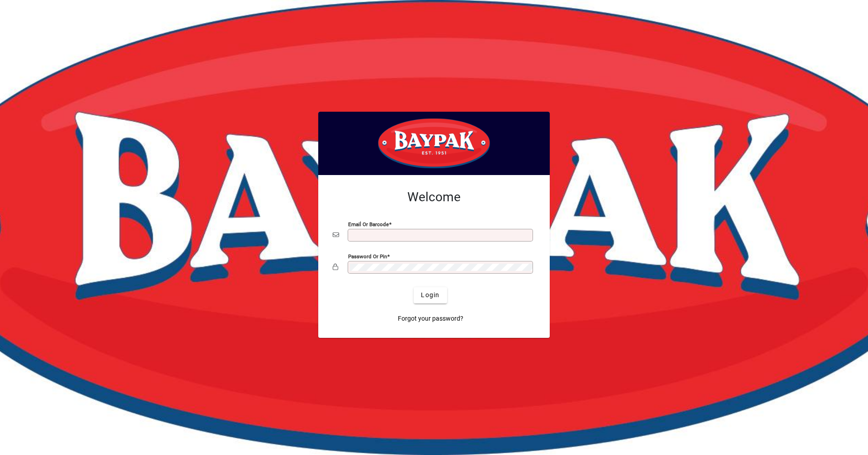 The image size is (868, 455). Describe the element at coordinates (368, 224) in the screenshot. I see `mat-label: Email or Barcode` at that location.